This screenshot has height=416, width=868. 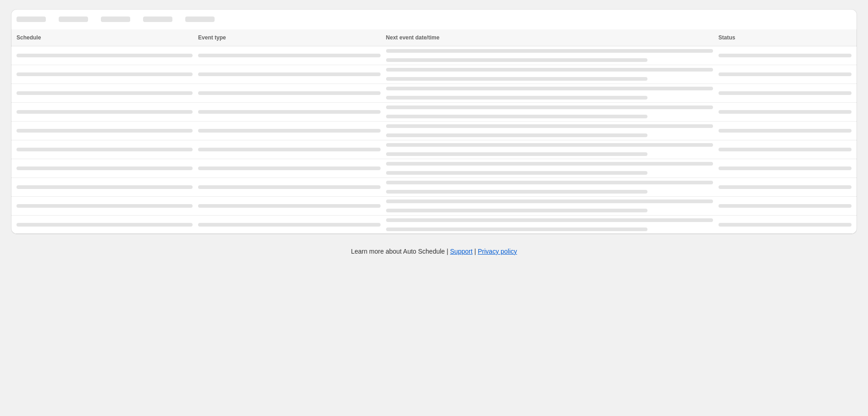 I want to click on span: Event type, so click(x=212, y=38).